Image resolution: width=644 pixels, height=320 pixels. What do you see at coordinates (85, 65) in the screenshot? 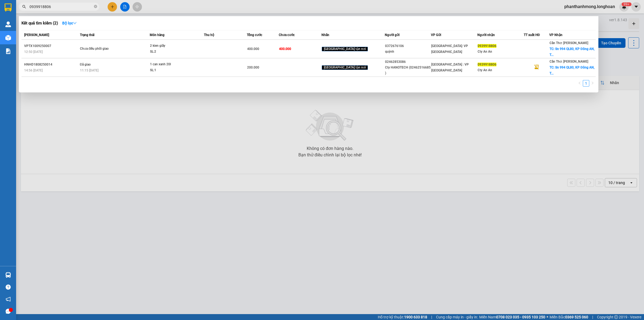
I see `span: Đã giao` at bounding box center [85, 65].